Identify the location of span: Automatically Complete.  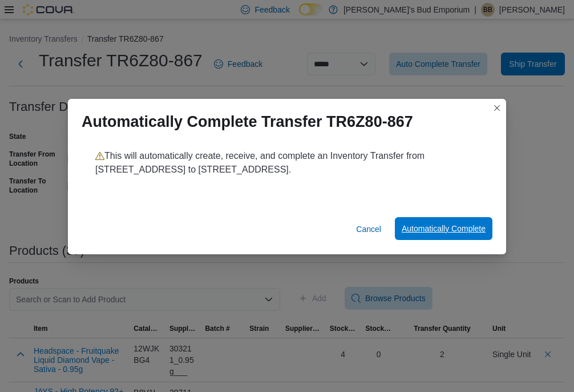
(444, 228).